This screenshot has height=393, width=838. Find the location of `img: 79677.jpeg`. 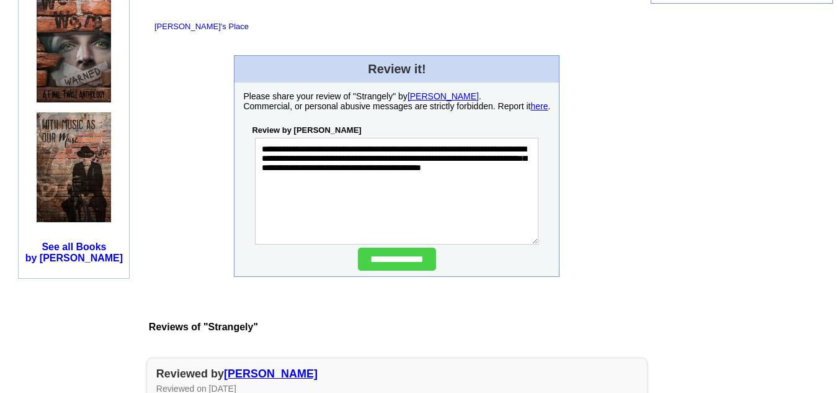

img: 79677.jpeg is located at coordinates (74, 168).